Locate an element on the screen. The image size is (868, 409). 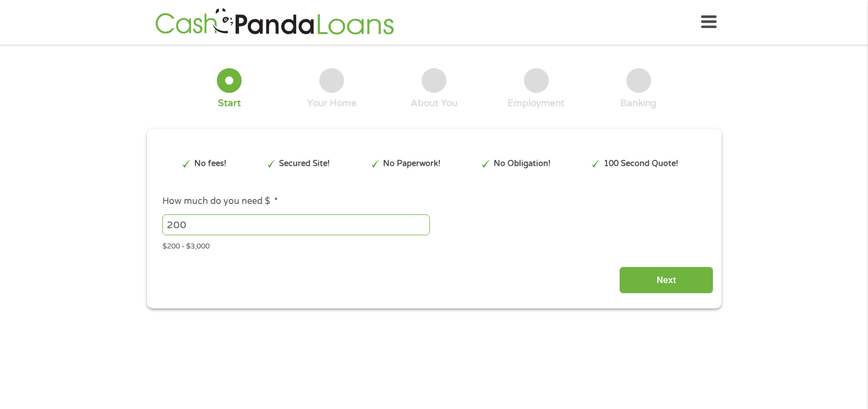
input: Next is located at coordinates (666, 280).